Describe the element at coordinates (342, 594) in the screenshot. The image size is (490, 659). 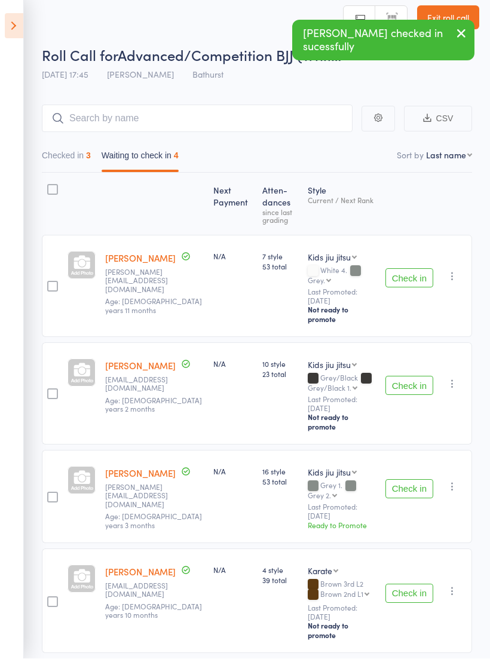
I see `div: Brown 2nd L1` at that location.